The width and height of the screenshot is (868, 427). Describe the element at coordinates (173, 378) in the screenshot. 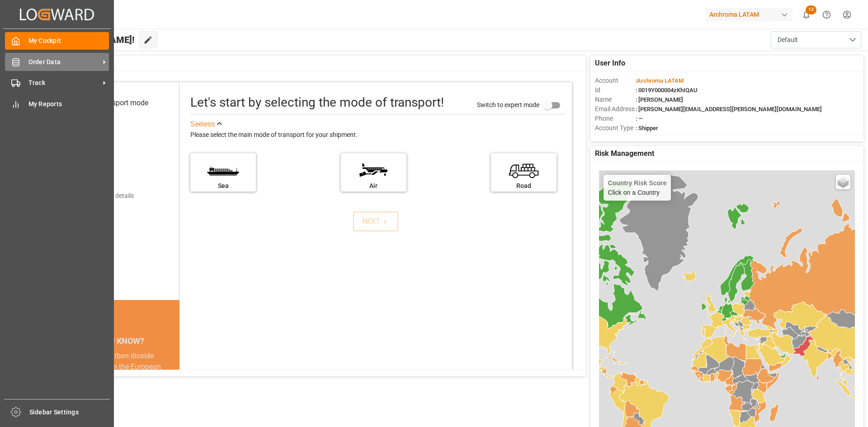

I see `button: next slide / item` at that location.